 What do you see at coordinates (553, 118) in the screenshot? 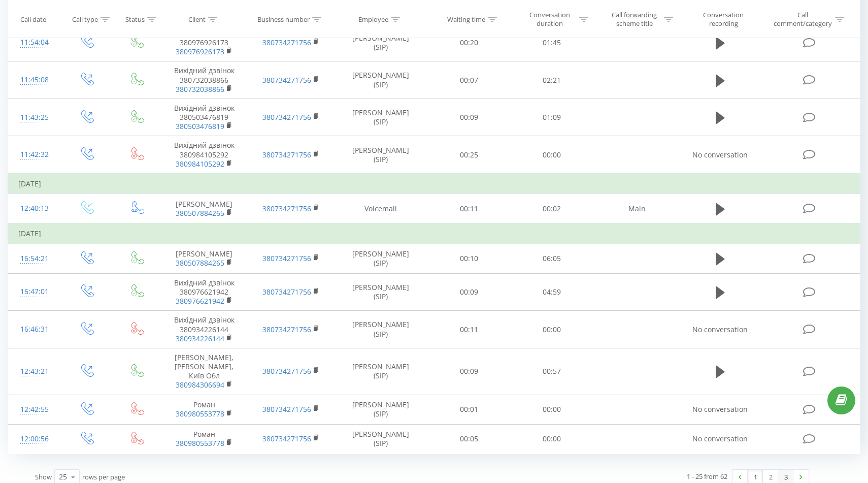
I see `td: 01:09` at bounding box center [553, 118].